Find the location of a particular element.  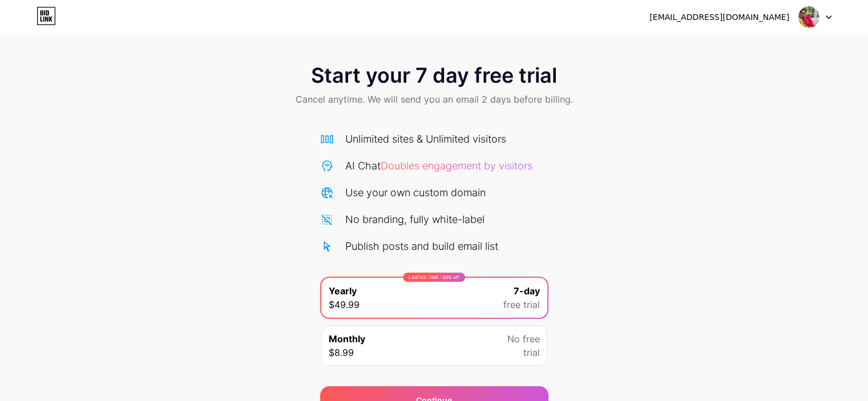

div: Unlimited sites & Unlimited visitors is located at coordinates (426, 139).